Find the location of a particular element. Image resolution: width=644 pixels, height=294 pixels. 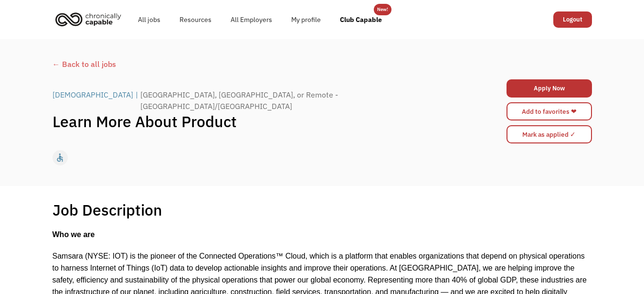

a: home is located at coordinates (90, 19).